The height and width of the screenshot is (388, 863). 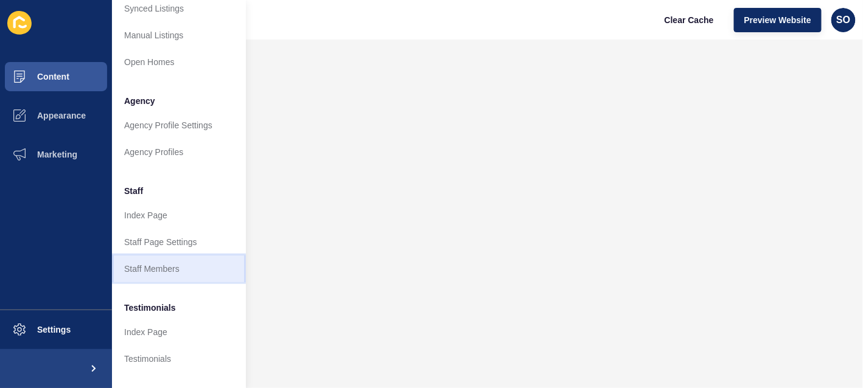 I want to click on span: Testimonials, so click(x=150, y=308).